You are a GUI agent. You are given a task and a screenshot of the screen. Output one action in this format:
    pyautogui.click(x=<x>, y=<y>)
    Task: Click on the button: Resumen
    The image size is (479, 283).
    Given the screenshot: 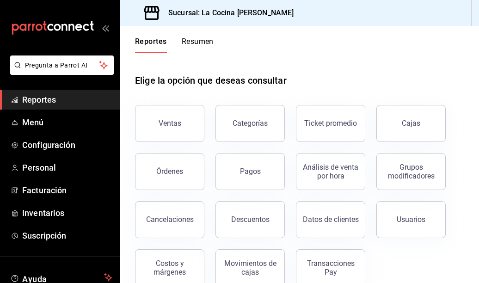 What is the action you would take?
    pyautogui.click(x=197, y=45)
    